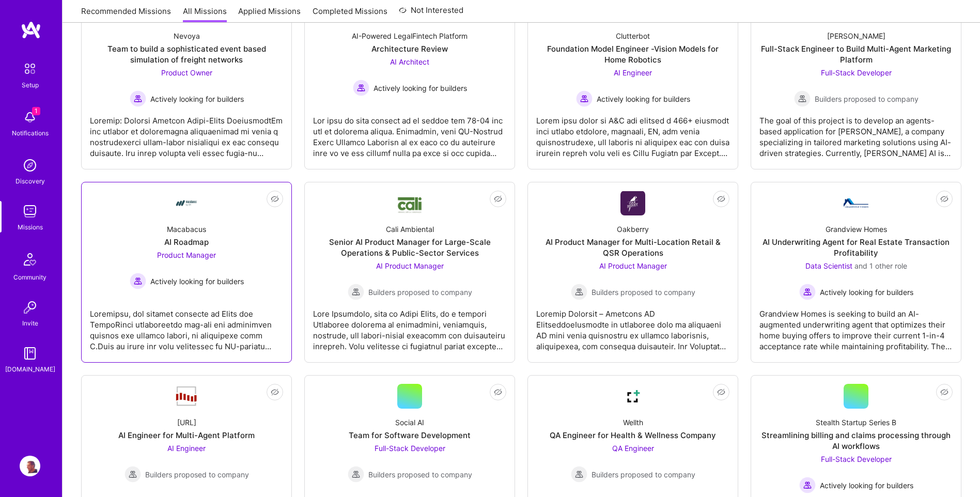  I want to click on img: Community, so click(30, 259).